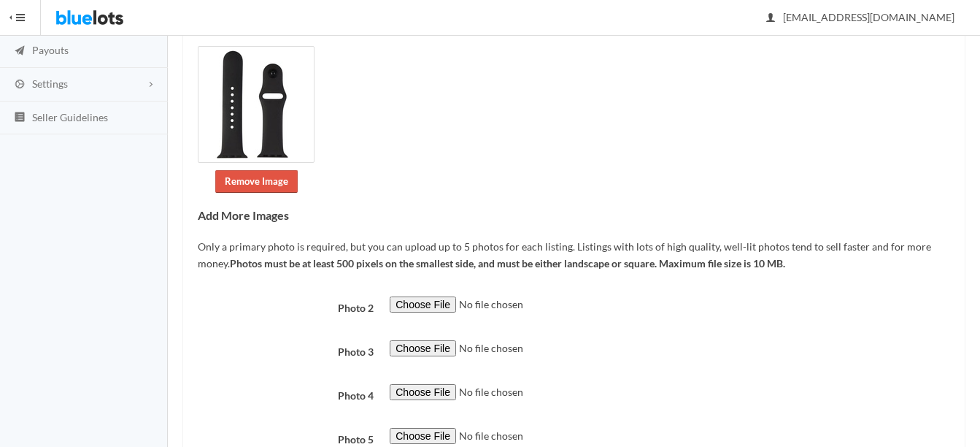 This screenshot has width=980, height=447. Describe the element at coordinates (20, 85) in the screenshot. I see `ion-icon: cog` at that location.